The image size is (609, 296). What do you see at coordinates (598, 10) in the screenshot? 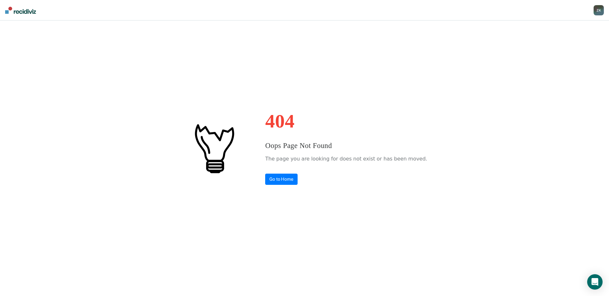
I see `button: ZK` at bounding box center [598, 10].